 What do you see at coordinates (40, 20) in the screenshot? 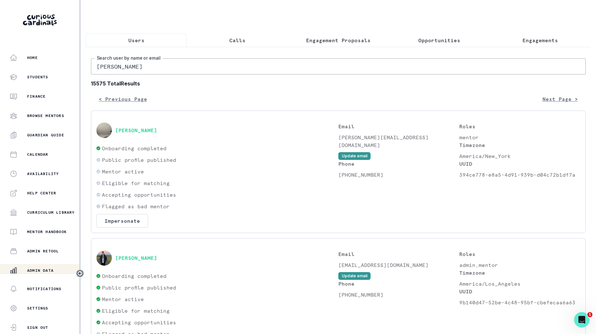
I see `img: Curious Cardinals Logo` at bounding box center [40, 20].